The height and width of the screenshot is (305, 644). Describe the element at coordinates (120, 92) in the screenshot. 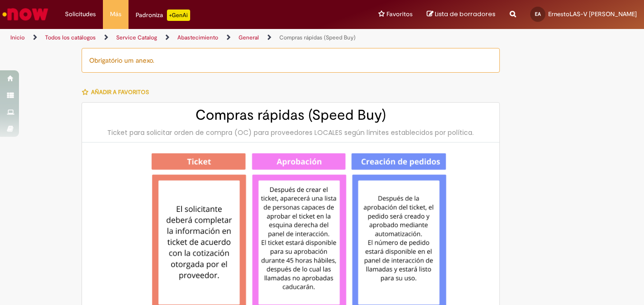

I see `span: Añadir a favoritos` at that location.